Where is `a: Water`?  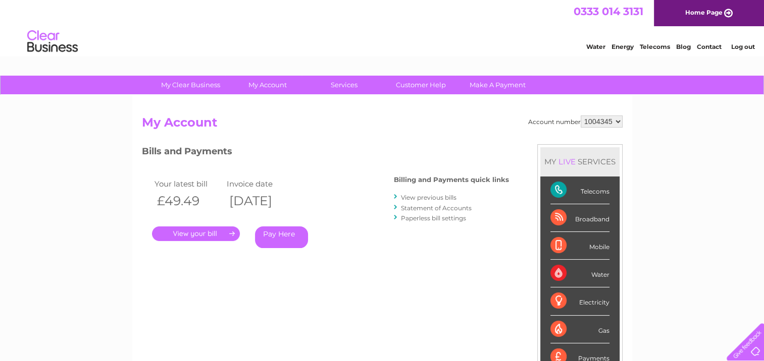 a: Water is located at coordinates (596, 46).